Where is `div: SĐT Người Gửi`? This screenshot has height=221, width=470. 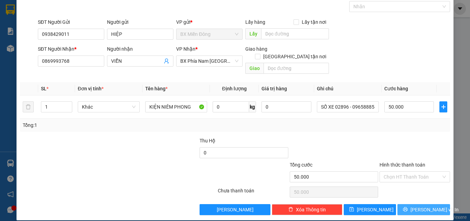 div: SĐT Người Gửi is located at coordinates (71, 22).